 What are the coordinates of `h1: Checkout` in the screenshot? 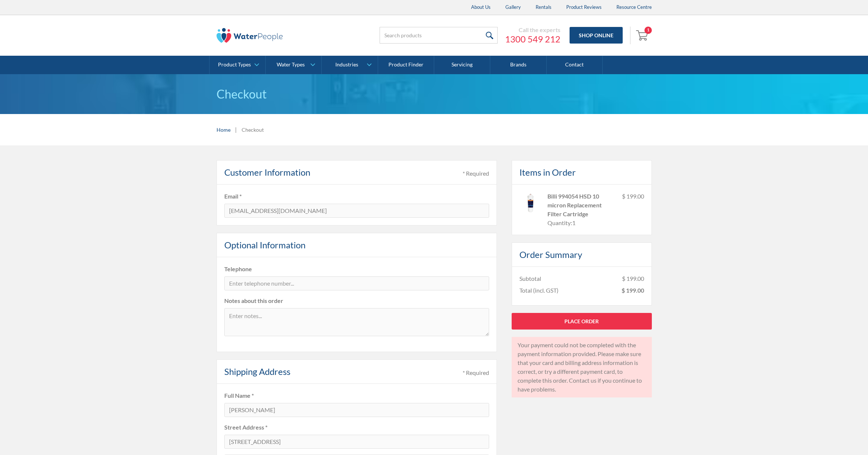 It's located at (434, 94).